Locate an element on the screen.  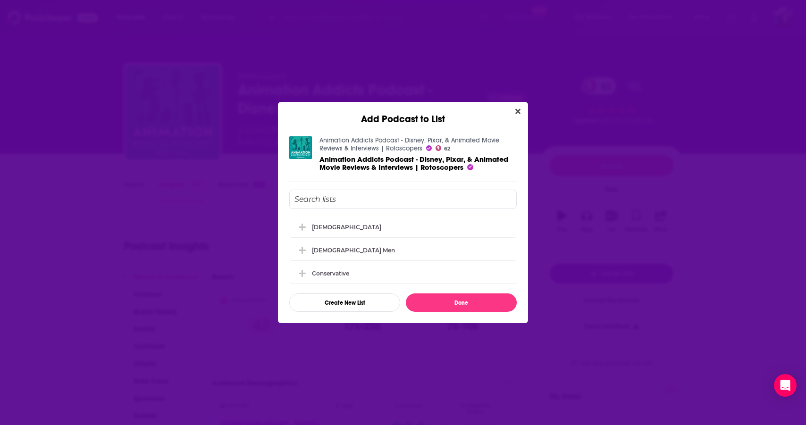
button: Create New List is located at coordinates (345, 303).